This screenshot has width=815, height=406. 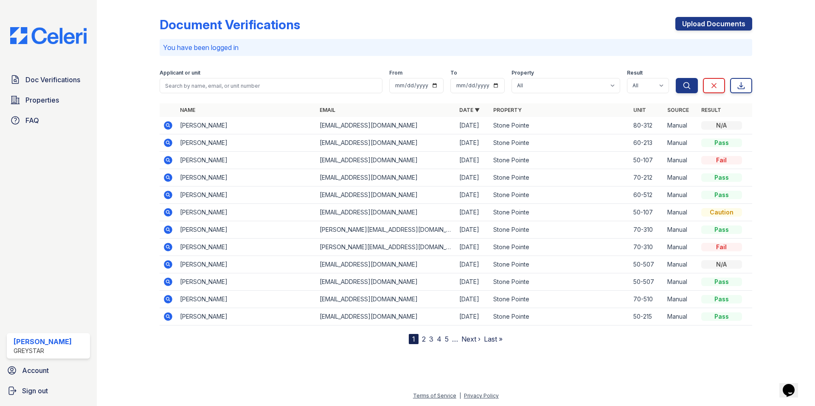 I want to click on td: 50-107, so click(x=647, y=160).